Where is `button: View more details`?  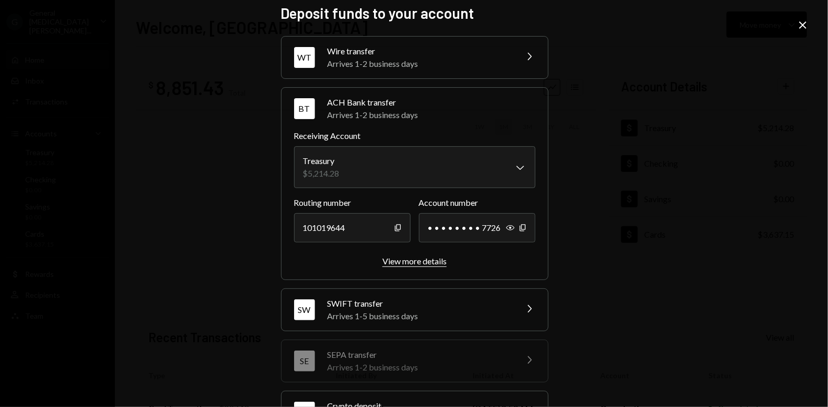 button: View more details is located at coordinates (414, 261).